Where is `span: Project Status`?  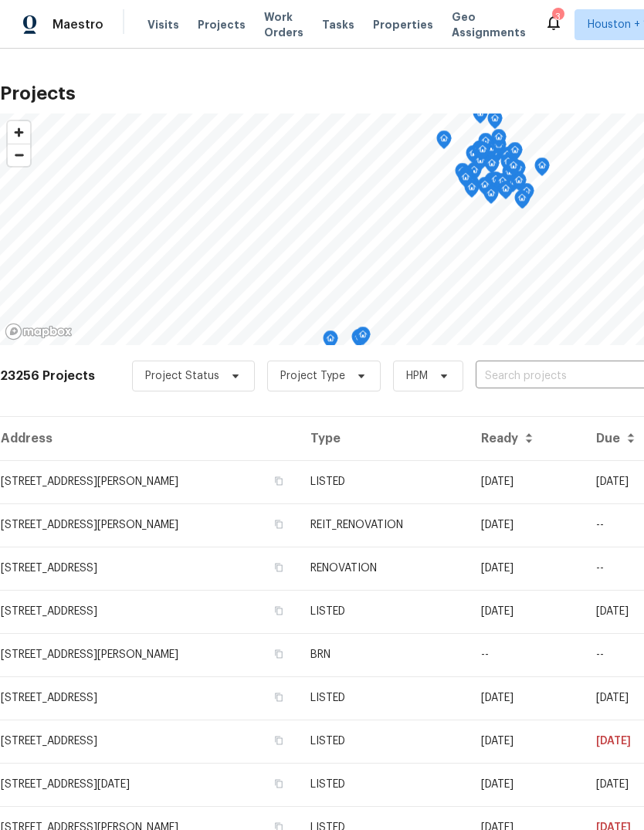
span: Project Status is located at coordinates (182, 376).